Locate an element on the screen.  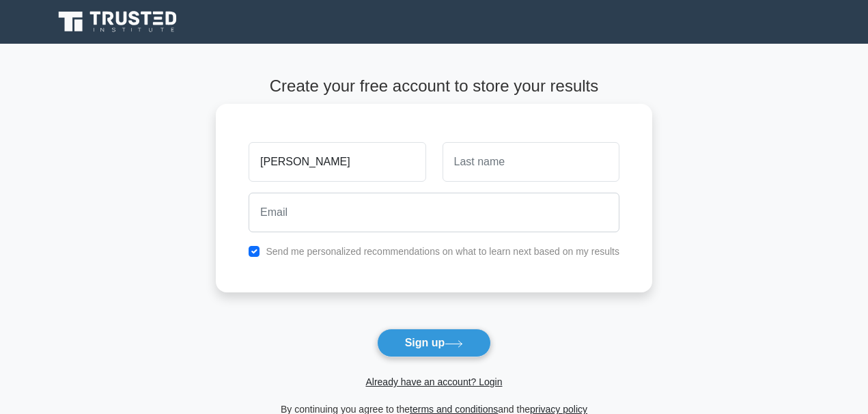
input: Last name is located at coordinates (531, 162).